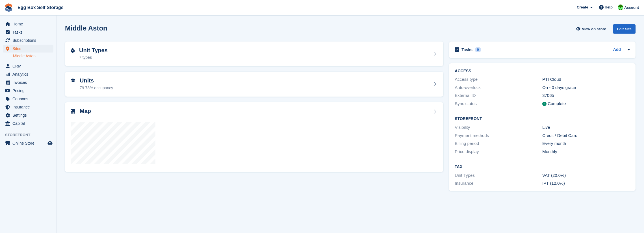 Image resolution: width=644 pixels, height=233 pixels. Describe the element at coordinates (29, 115) in the screenshot. I see `span: Settings` at that location.